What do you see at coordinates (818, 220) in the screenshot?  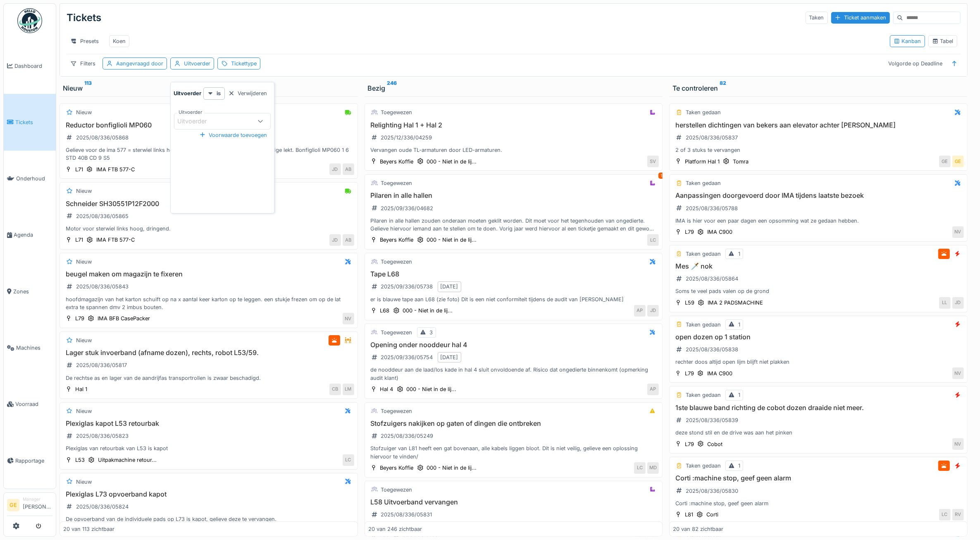 I see `div: IMA is hier voor een paar dagen een opsomming wat ze gedaan hebben.` at bounding box center [818, 220].